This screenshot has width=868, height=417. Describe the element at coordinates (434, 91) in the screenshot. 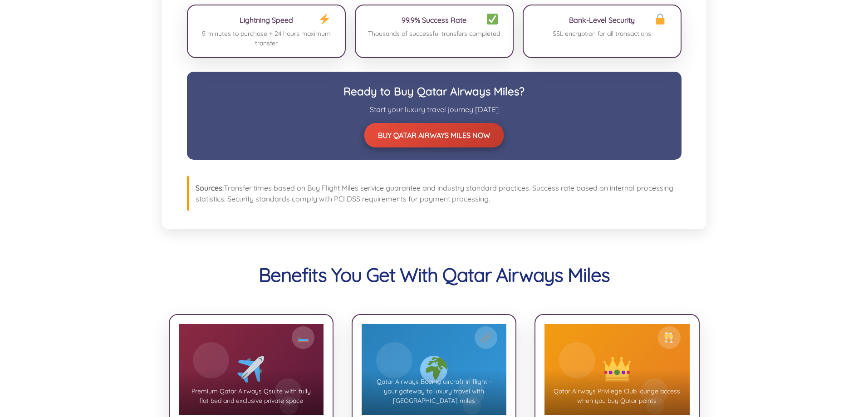

I see `div: Ready to Buy Qatar Airways Miles?` at that location.